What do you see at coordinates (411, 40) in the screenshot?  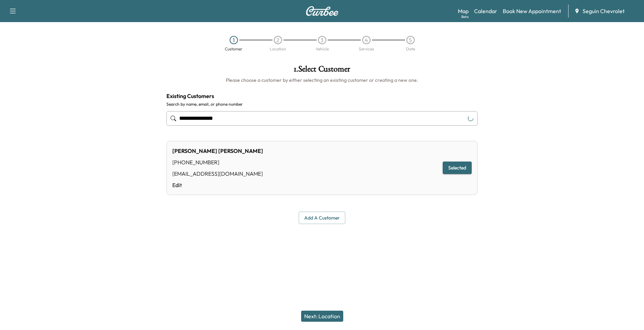 I see `div: 5` at bounding box center [411, 40].